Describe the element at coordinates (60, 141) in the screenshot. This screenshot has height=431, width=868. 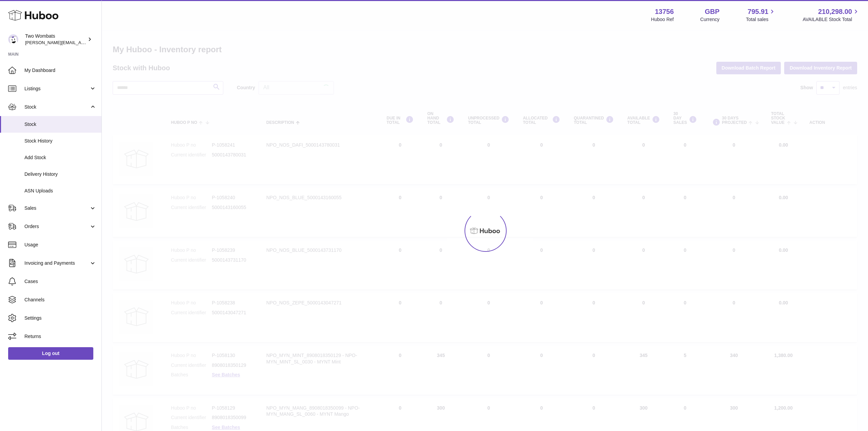
I see `span: Stock History` at that location.